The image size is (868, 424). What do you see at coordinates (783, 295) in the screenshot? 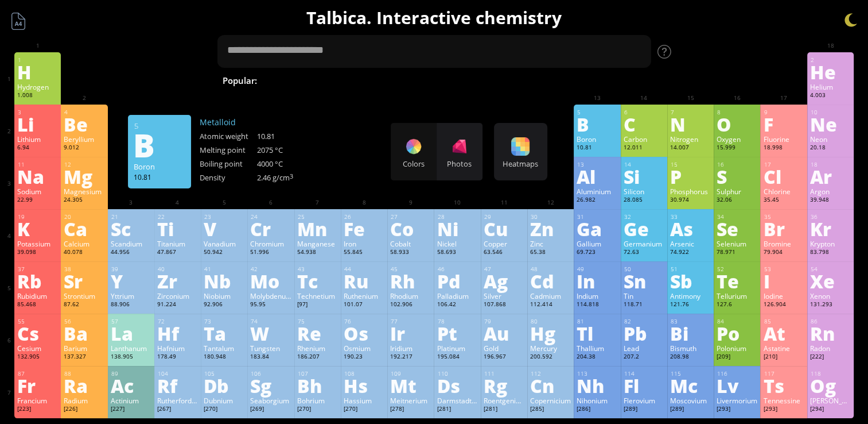
I see `div: Iodine` at bounding box center [783, 295].